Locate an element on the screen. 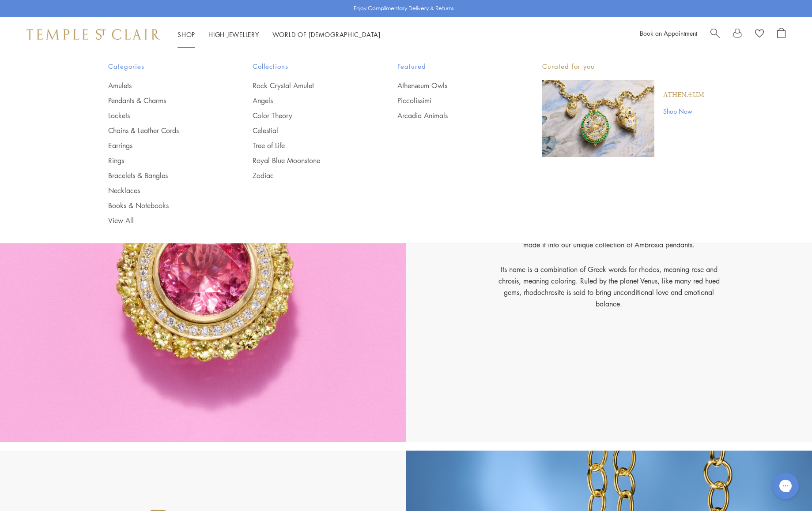 The height and width of the screenshot is (511, 812). span: Categories is located at coordinates (163, 66).